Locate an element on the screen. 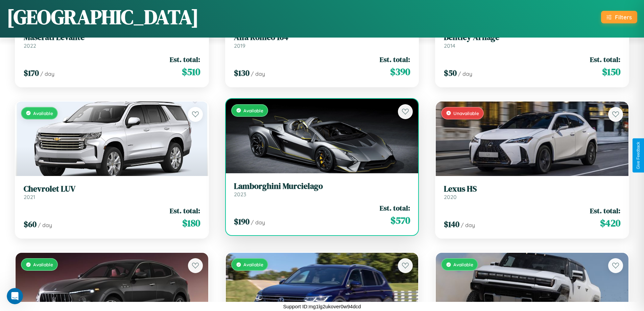  h3: Alfa Romeo 164 is located at coordinates (322, 37).